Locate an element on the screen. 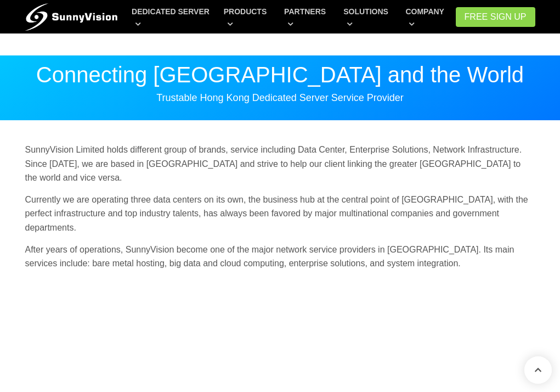 This screenshot has height=392, width=560. a: FREE Sign Up is located at coordinates (495, 17).